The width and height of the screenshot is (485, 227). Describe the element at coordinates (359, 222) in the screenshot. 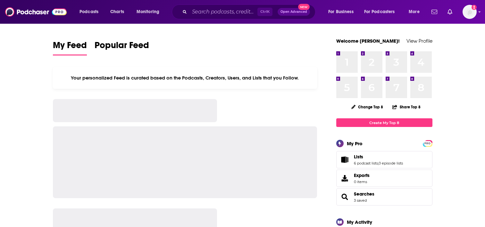

I see `div: My Activity` at that location.